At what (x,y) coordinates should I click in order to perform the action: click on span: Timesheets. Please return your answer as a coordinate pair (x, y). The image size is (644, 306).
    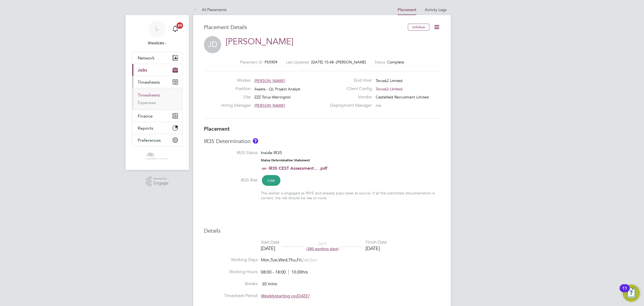
    Looking at the image, I should click on (148, 82).